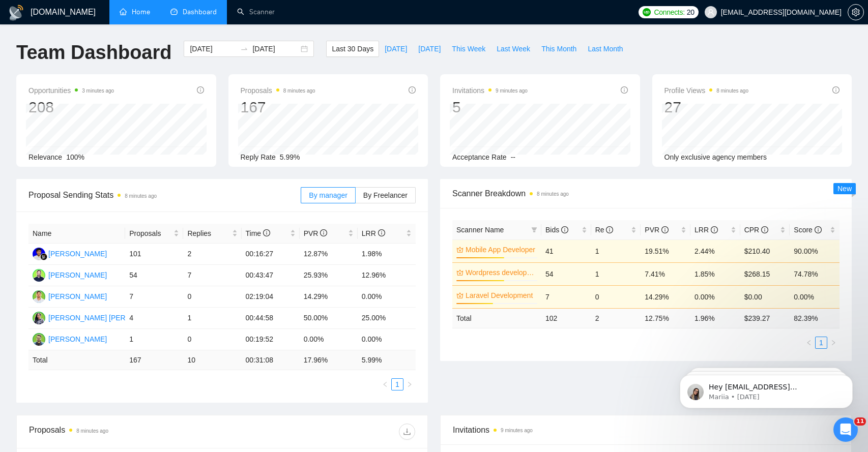 This screenshot has height=452, width=868. Describe the element at coordinates (765, 297) in the screenshot. I see `td: $0.00` at that location.